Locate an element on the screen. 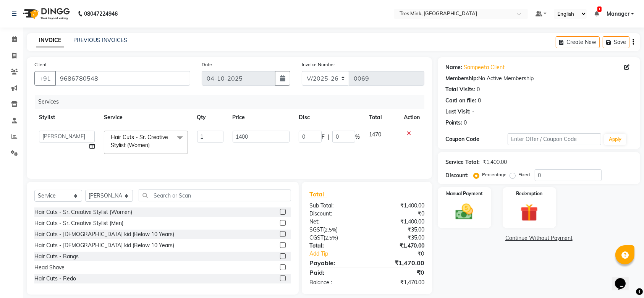  div: Last Visit: is located at coordinates (458, 112).